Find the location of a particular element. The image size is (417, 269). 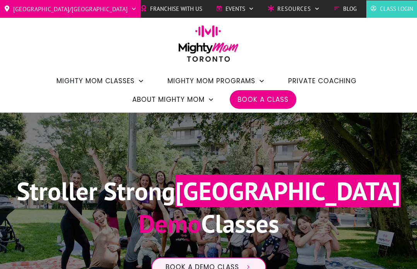

a: Events is located at coordinates (235, 9).